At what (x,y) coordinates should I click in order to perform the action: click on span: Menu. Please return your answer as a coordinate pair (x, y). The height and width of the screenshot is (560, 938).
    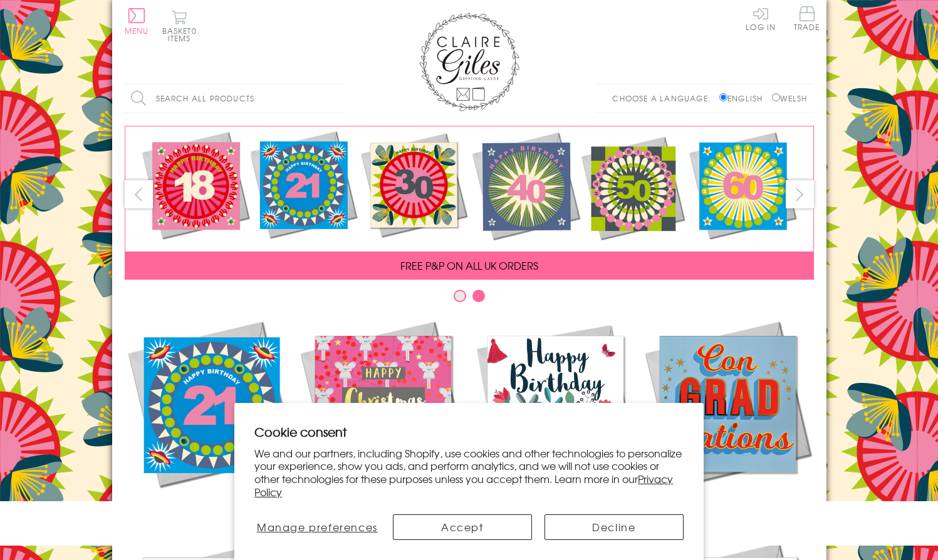
    Looking at the image, I should click on (137, 31).